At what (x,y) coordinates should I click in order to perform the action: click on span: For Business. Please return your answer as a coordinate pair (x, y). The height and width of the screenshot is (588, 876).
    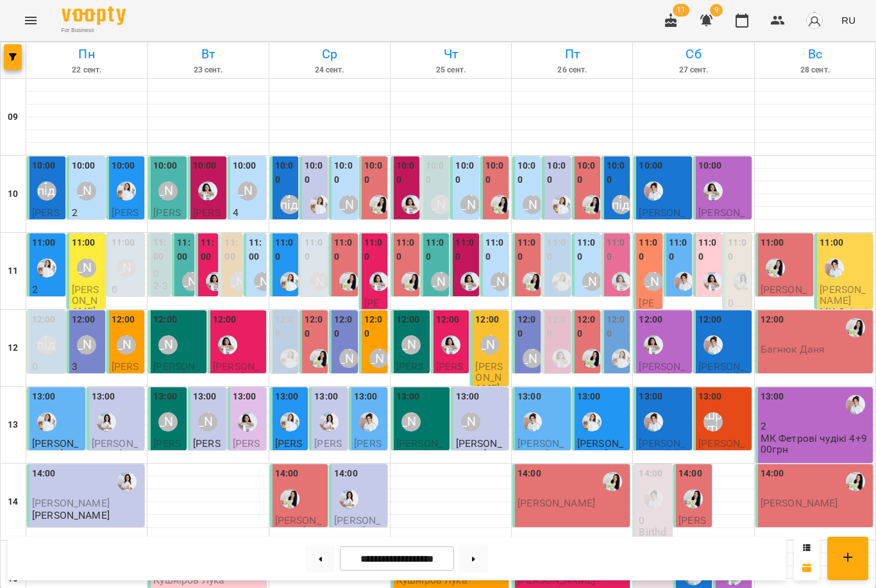
    Looking at the image, I should click on (94, 30).